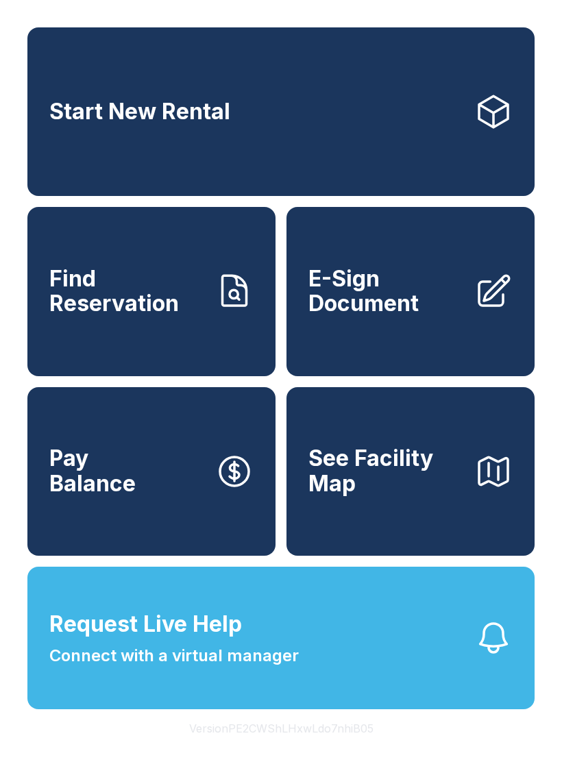 This screenshot has width=562, height=775. I want to click on a: Start New Rental, so click(281, 112).